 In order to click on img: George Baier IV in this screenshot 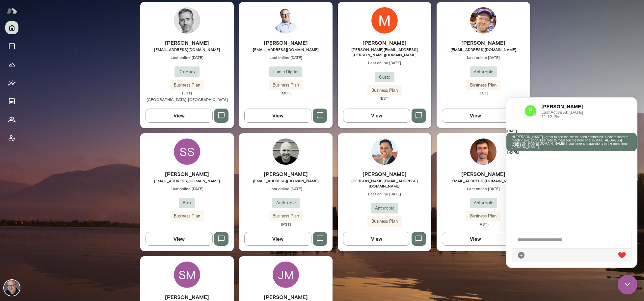, I will do `click(187, 20)`.